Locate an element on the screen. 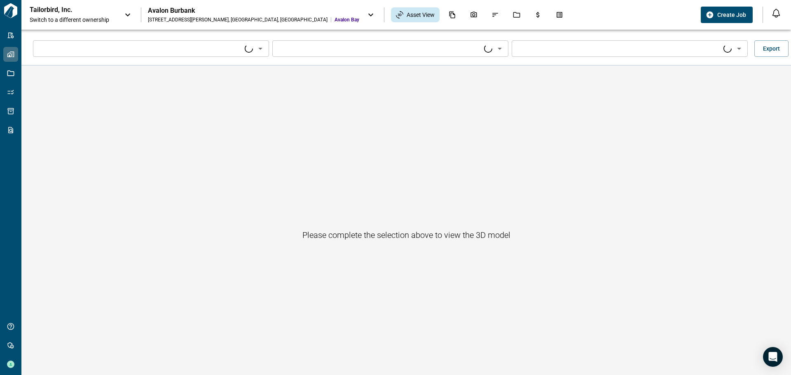  div: Avalon Burbank is located at coordinates (253, 11).